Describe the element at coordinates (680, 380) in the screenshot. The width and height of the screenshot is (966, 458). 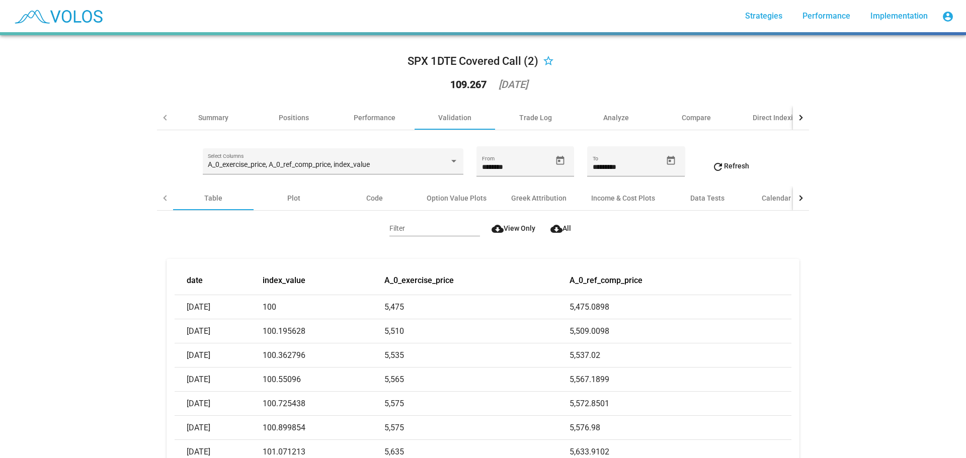
I see `td: 5,567.1899` at that location.